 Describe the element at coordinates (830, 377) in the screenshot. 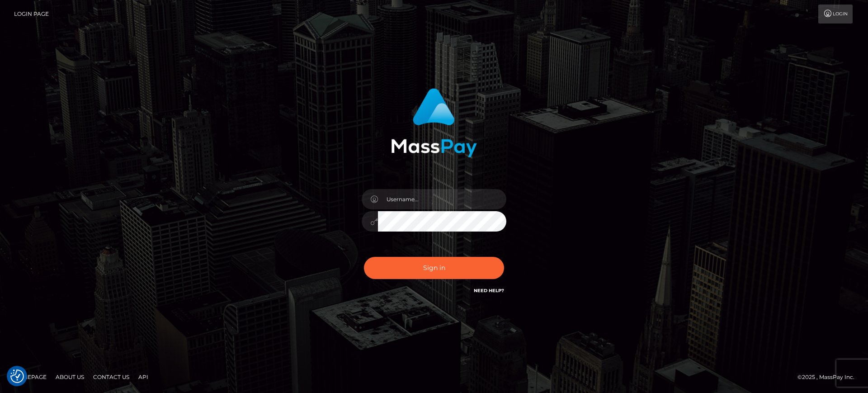

I see `div: © 2025 , MassPay Inc.` at that location.